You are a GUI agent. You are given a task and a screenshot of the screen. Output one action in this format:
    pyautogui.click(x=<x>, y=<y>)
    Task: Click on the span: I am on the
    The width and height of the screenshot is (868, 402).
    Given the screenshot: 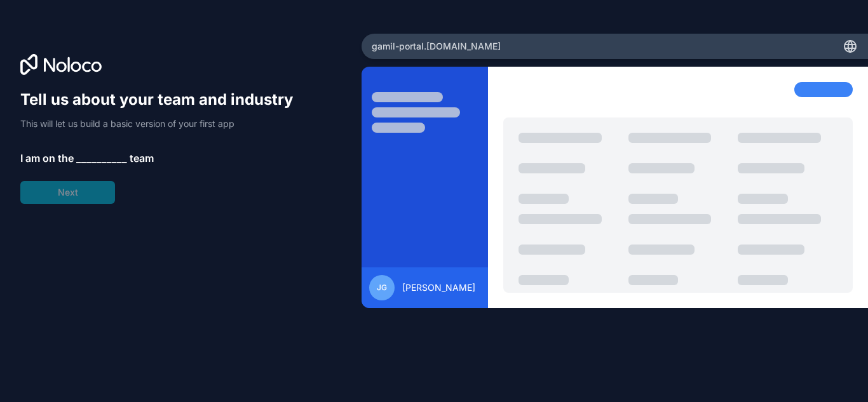 What is the action you would take?
    pyautogui.click(x=47, y=158)
    